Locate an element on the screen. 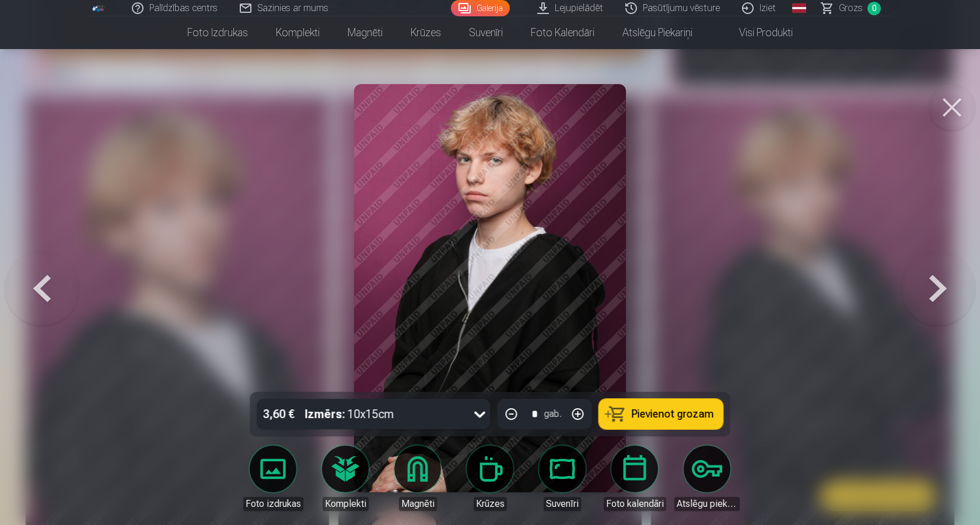 The width and height of the screenshot is (980, 525). button: Pievienot grozam is located at coordinates (661, 414).